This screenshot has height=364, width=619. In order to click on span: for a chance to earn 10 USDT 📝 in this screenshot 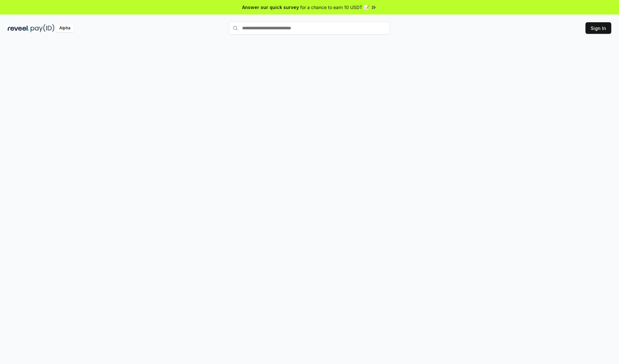, I will do `click(335, 7)`.